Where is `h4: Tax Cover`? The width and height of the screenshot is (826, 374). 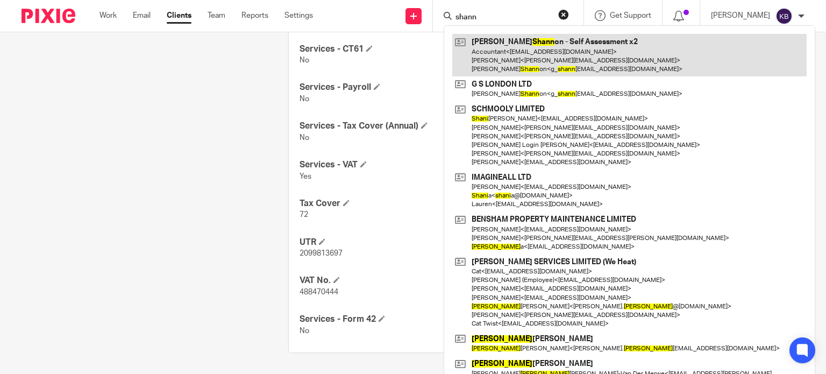
h4: Tax Cover is located at coordinates (423, 203).